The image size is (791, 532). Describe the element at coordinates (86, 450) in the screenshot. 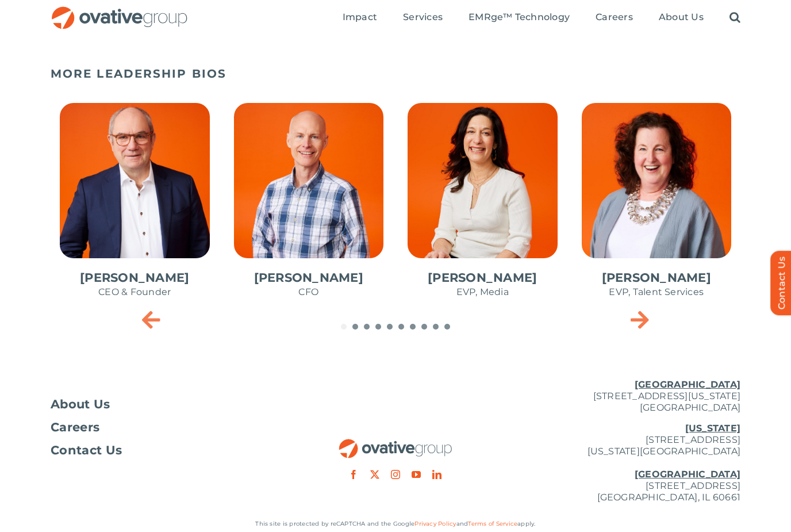

I see `span: Contact Us` at that location.